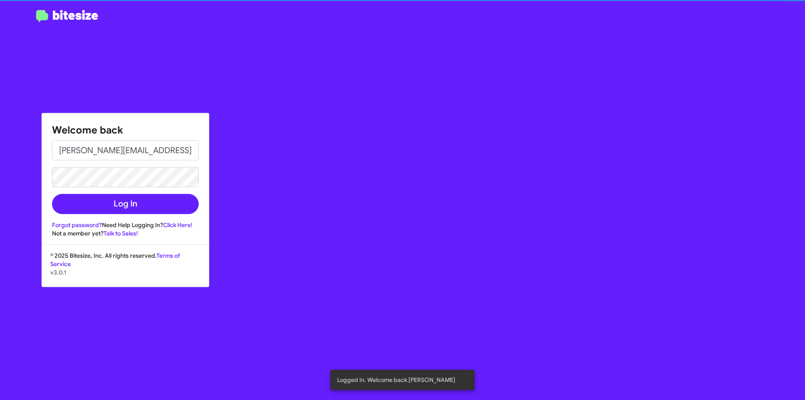  Describe the element at coordinates (121, 233) in the screenshot. I see `a: Talk to Sales!` at that location.